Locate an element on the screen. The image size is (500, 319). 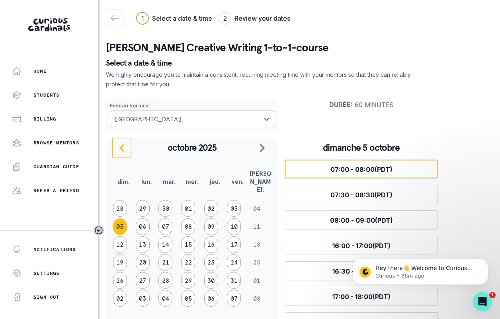
span: 1 is located at coordinates (492, 295).